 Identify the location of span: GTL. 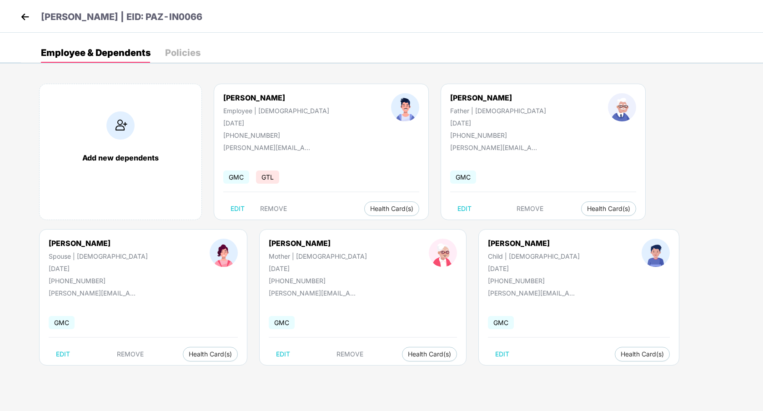
(267, 177).